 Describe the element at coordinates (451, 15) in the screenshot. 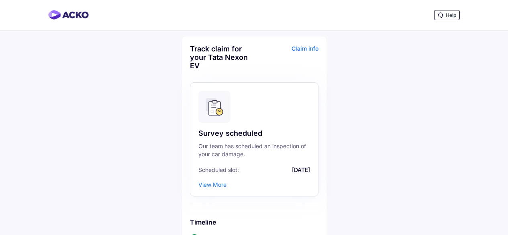

I see `span: Help` at that location.